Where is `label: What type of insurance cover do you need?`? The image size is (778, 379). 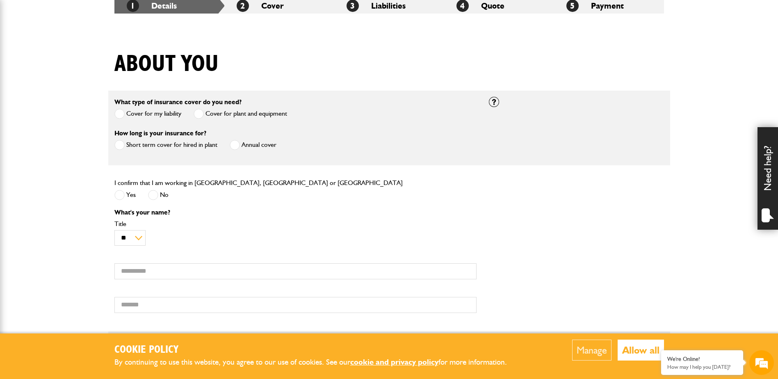
label: What type of insurance cover do you need? is located at coordinates (178, 102).